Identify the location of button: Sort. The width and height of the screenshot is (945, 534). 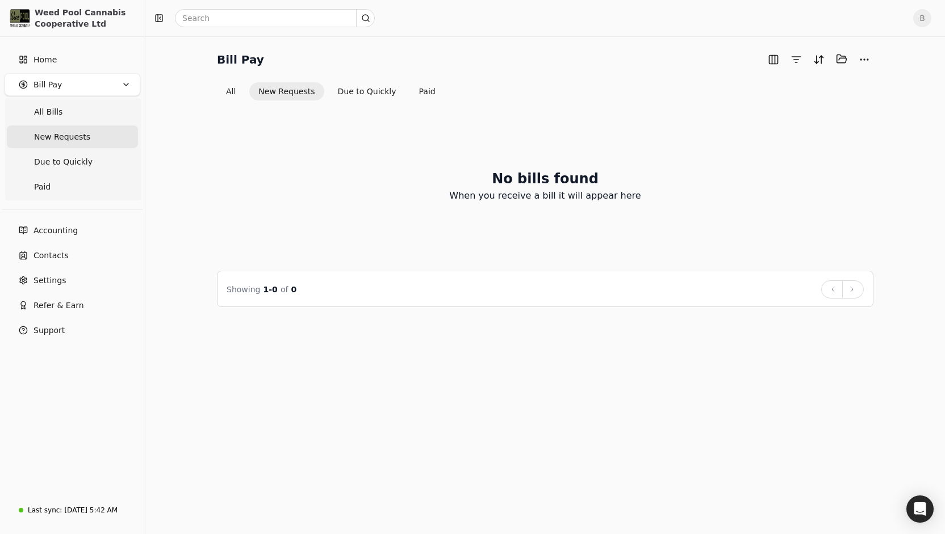
(819, 60).